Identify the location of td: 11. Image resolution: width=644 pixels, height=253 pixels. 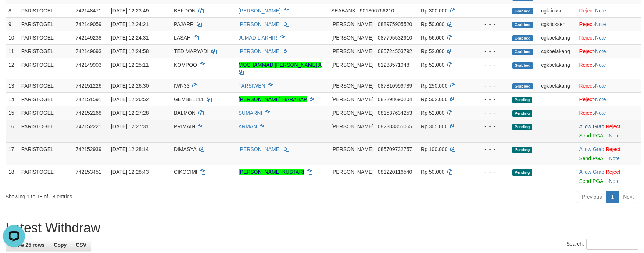
(12, 51).